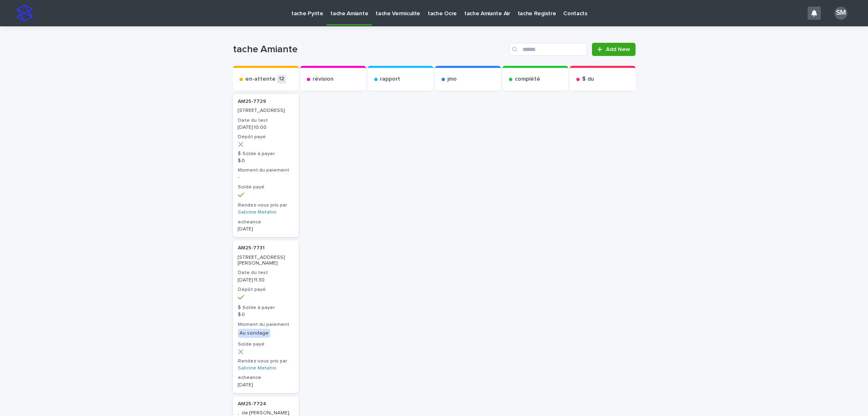 Image resolution: width=868 pixels, height=416 pixels. What do you see at coordinates (614, 49) in the screenshot?
I see `a: Add New` at bounding box center [614, 49].